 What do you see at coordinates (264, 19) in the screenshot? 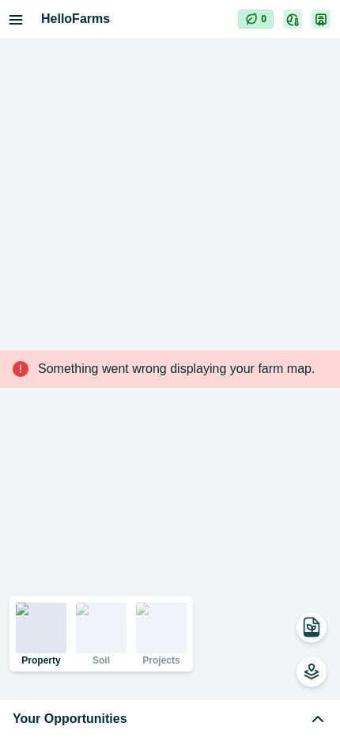
I see `p: 0` at bounding box center [264, 19].